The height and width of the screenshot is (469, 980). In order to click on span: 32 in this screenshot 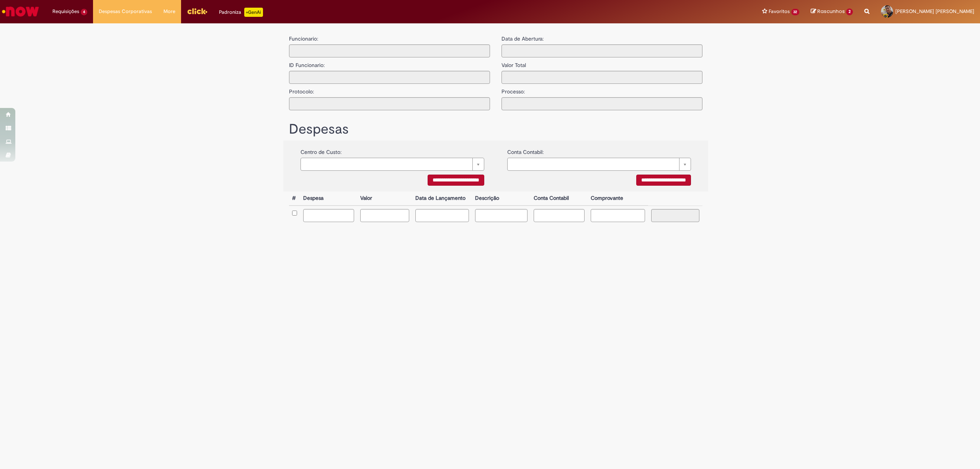, I will do `click(796, 12)`.